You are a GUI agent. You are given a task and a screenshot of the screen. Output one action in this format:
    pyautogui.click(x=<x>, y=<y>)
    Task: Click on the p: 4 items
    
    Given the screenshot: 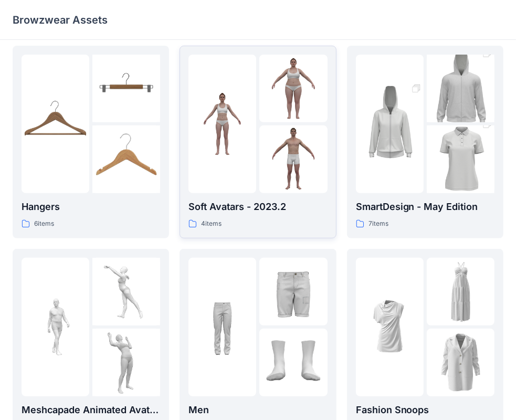 What is the action you would take?
    pyautogui.click(x=211, y=224)
    